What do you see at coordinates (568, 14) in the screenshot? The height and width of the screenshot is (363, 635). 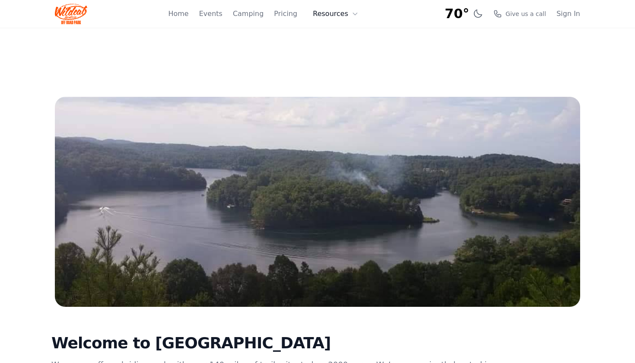 I see `a: Sign In` at bounding box center [568, 14].